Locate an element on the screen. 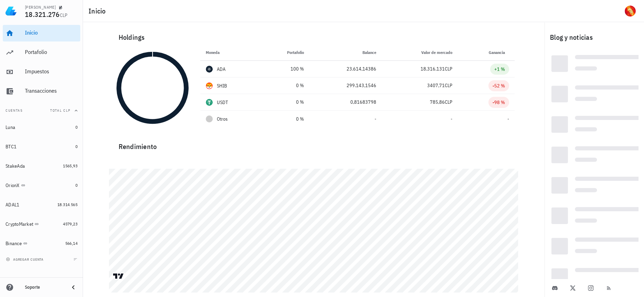 Image resolution: width=644 pixels, height=297 pixels. span: 566,14 is located at coordinates (71, 243).